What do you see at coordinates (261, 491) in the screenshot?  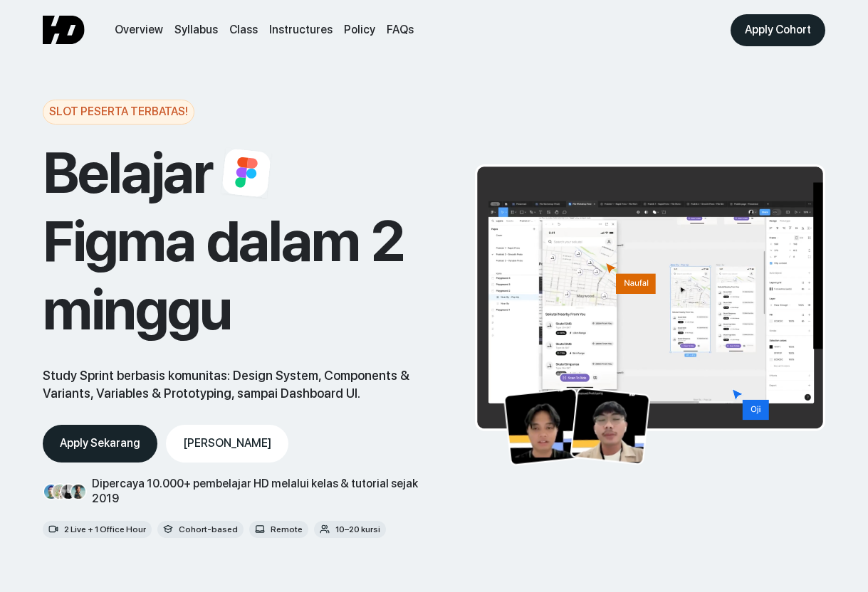 I see `div: Dipercaya 10.000+ pembelajar HD melalui kelas & tutorial sejak 2019` at bounding box center [261, 491].